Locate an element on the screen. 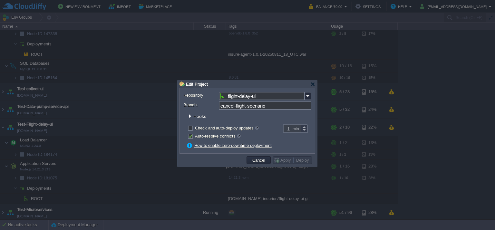  a: How to enable zero-downtime deployment is located at coordinates (233, 145).